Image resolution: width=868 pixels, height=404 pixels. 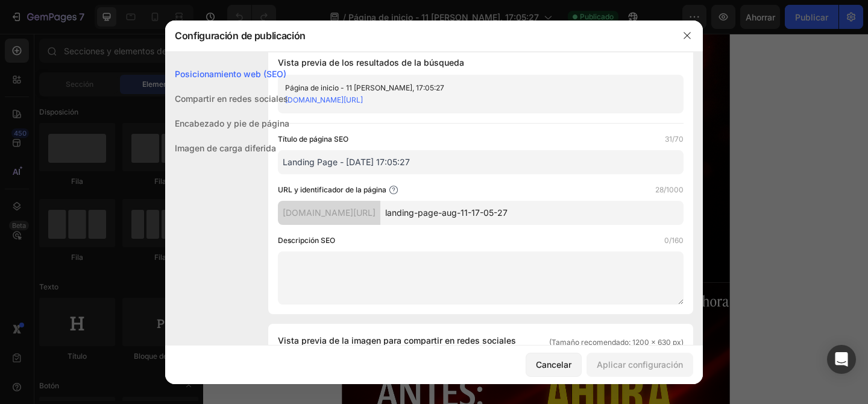 What do you see at coordinates (640, 365) in the screenshot?
I see `button: Aplicar configuración` at bounding box center [640, 365].